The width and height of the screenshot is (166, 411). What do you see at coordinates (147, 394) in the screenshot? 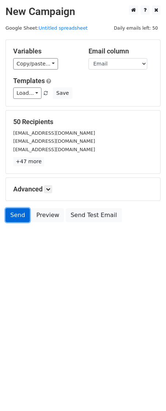
I see `div: Chat Widget` at bounding box center [147, 394].